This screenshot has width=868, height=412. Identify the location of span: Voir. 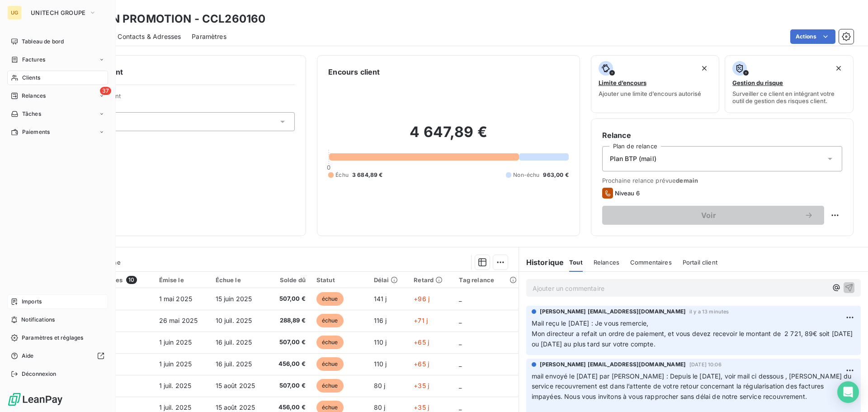
(709, 215).